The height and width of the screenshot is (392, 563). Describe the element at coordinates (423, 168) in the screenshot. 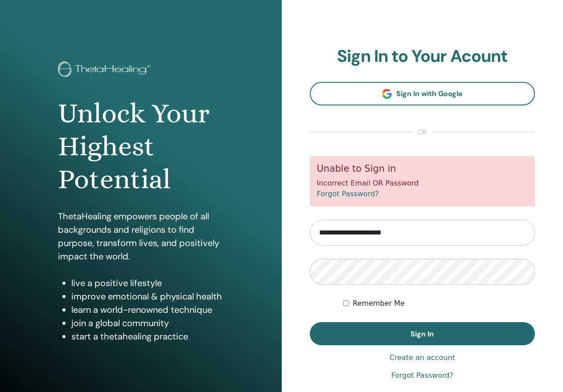

I see `h5: Unable to Sign in` at that location.